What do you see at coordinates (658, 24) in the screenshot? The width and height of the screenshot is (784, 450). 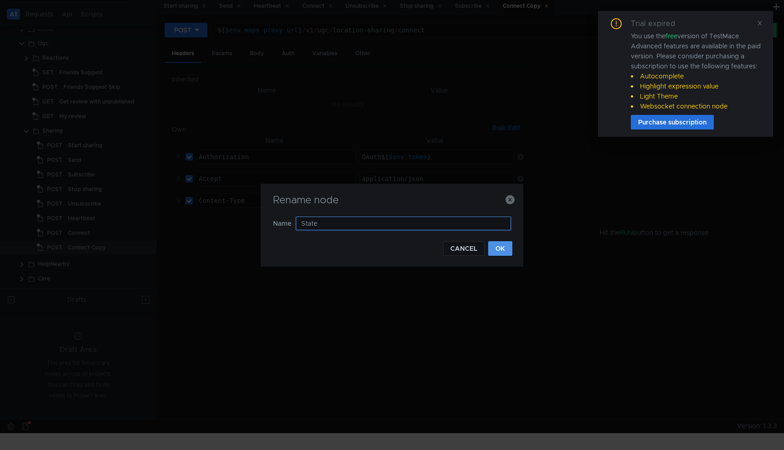 I see `div: Trial expired` at bounding box center [658, 24].